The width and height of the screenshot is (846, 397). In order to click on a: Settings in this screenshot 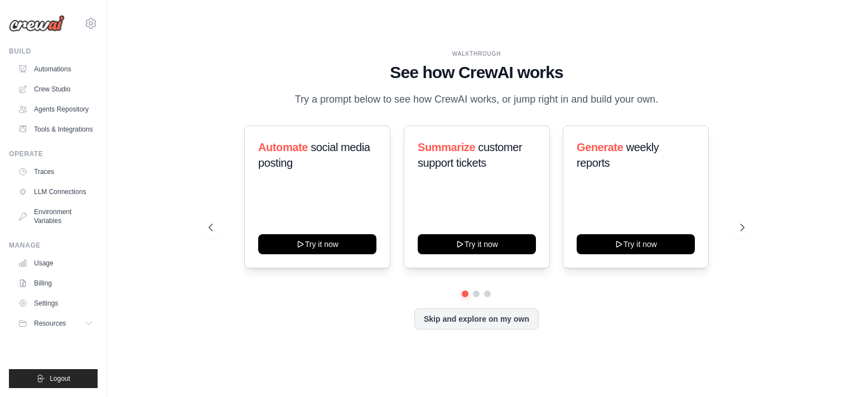, I will do `click(55, 303)`.